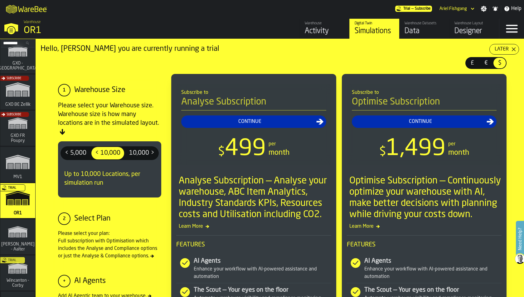 The width and height of the screenshot is (524, 297). What do you see at coordinates (416, 149) in the screenshot?
I see `span: 1,499` at bounding box center [416, 149].